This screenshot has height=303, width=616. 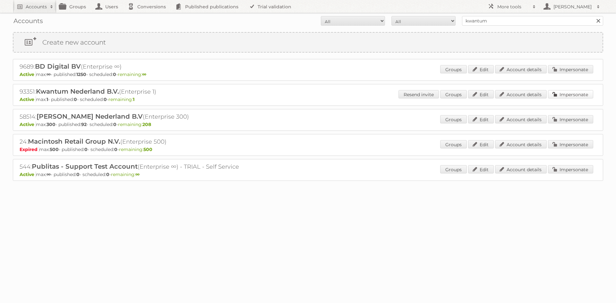 What do you see at coordinates (132, 67) in the screenshot?
I see `h2: 9689: (Enterprise ∞)` at bounding box center [132, 67].